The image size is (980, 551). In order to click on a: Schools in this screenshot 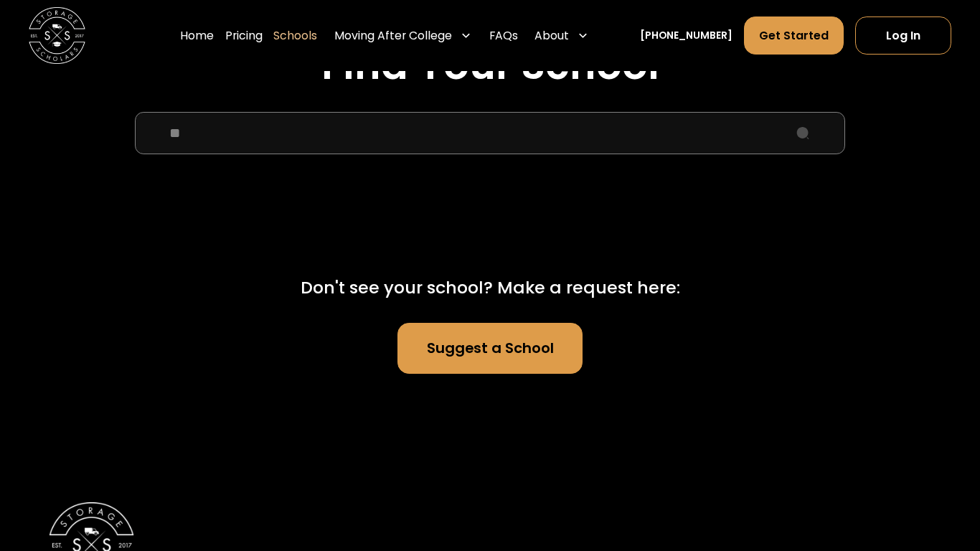, I will do `click(295, 35)`.